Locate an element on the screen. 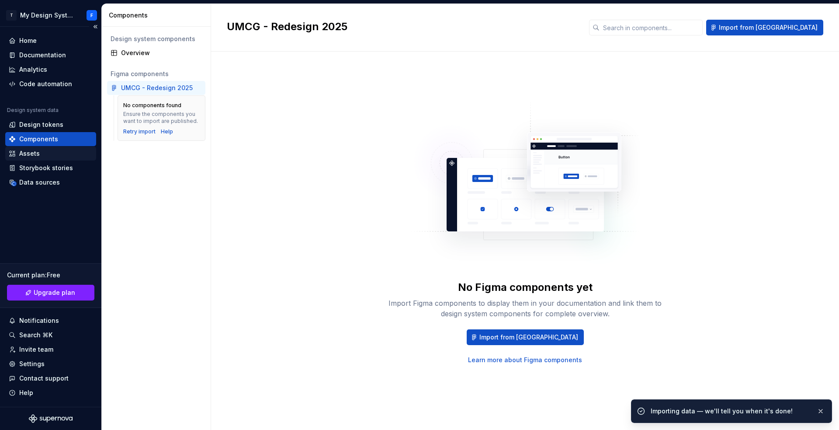  a: Data sources is located at coordinates (51, 182).